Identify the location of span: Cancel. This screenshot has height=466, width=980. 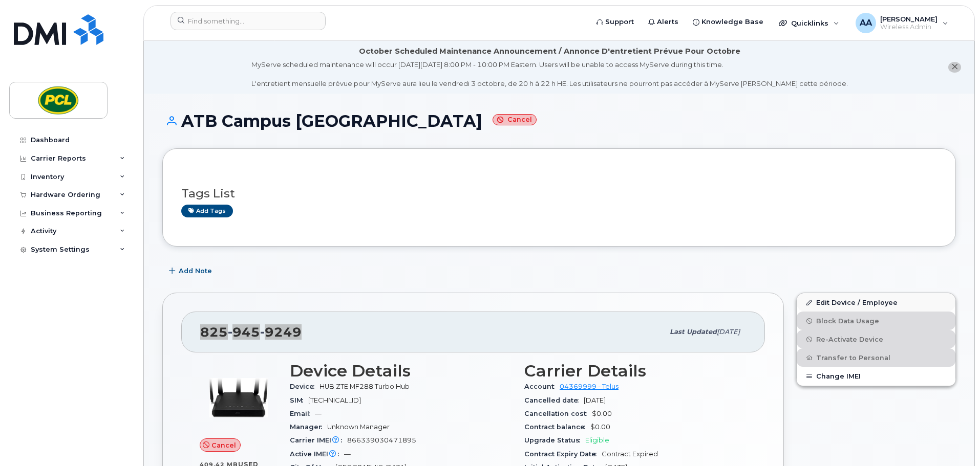
(224, 445).